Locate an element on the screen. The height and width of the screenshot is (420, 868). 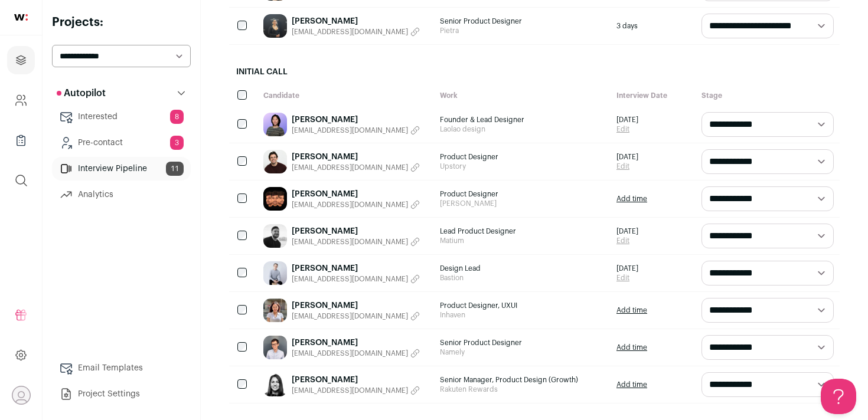
img: wellfound-shorthand-0d5821cbd27db2630d0214b213865d53afaa358527fdda9d0ea32b1df1b89c2c.svg is located at coordinates (21, 17).